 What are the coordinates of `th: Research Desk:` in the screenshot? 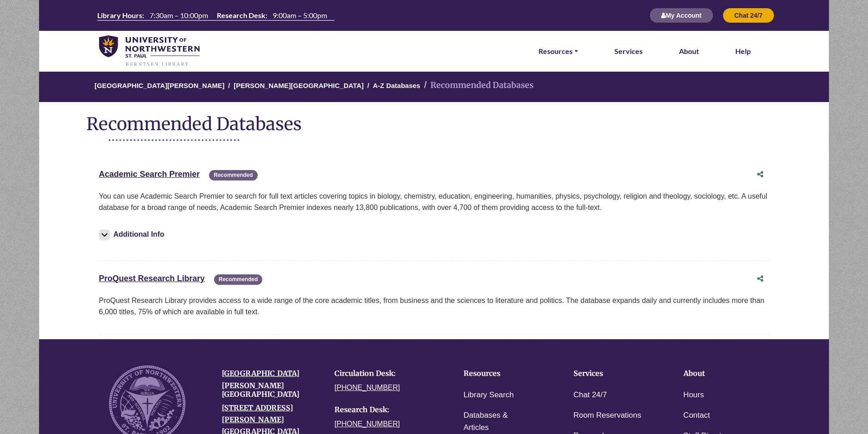 It's located at (241, 15).